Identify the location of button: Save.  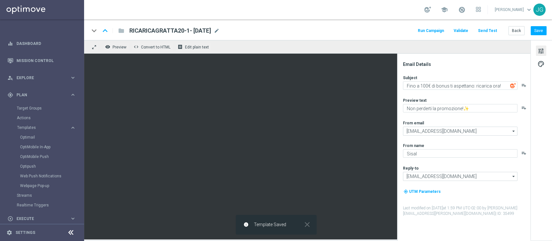
(538, 31).